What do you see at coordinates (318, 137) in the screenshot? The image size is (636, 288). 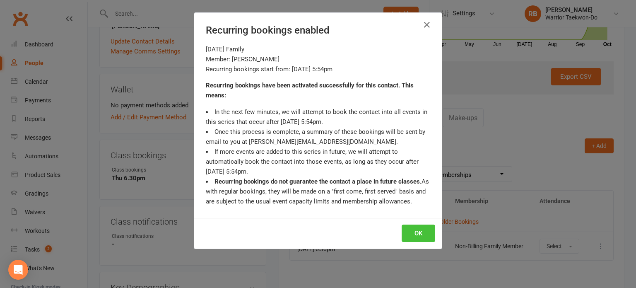 I see `li: Once this process is complete, a summary of these bookings will be sent by email to you at [PERSO...` at bounding box center [318, 137].